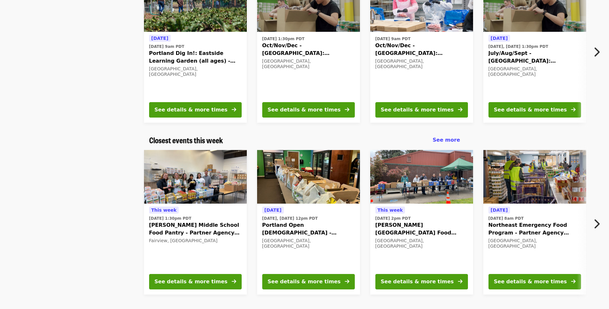 The height and width of the screenshot is (309, 609). Describe the element at coordinates (534, 177) in the screenshot. I see `img: Northeast Emergency Food Program - Partner Agency Support organized by Oregon Food Bank` at that location.